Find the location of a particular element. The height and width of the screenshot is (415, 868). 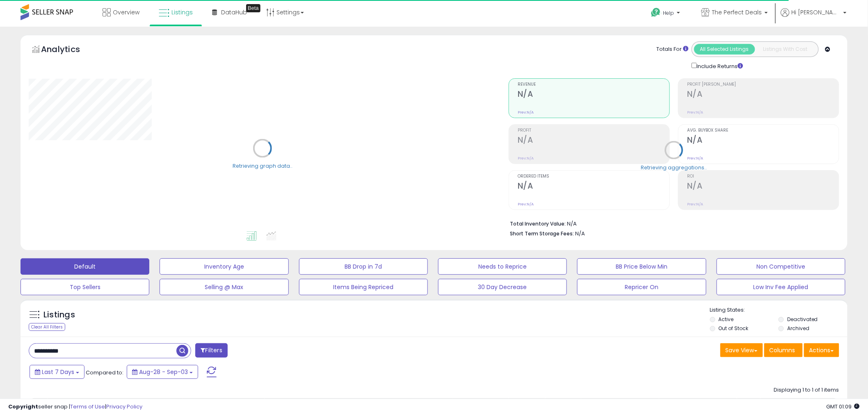

h5: Analytics is located at coordinates (69, 50).